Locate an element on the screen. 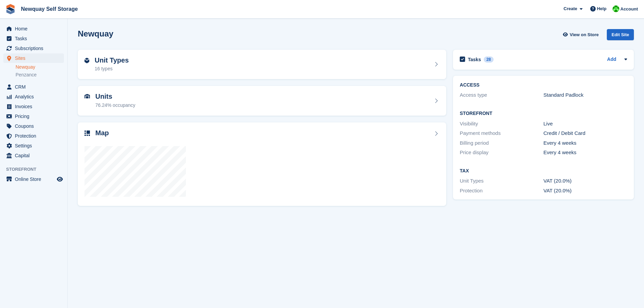 The image size is (644, 308). span: Pricing is located at coordinates (35, 116).